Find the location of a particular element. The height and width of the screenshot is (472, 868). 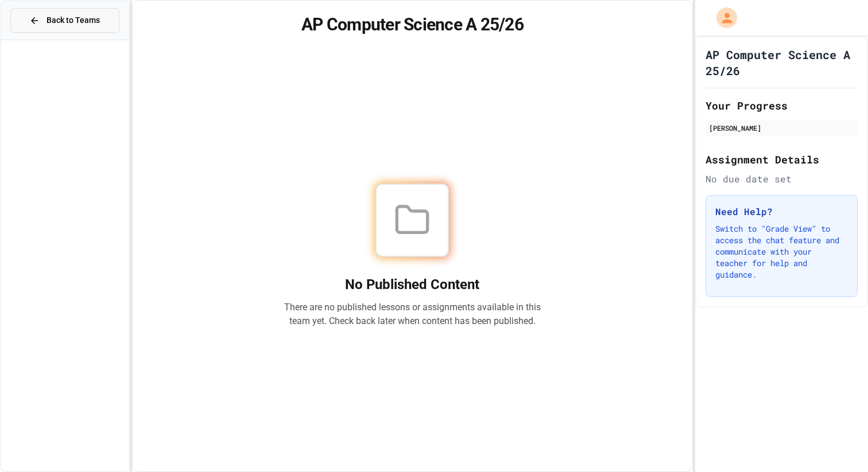

p: There are no published lessons or assignments available in this team yet. Check back later when c... is located at coordinates (412, 315).